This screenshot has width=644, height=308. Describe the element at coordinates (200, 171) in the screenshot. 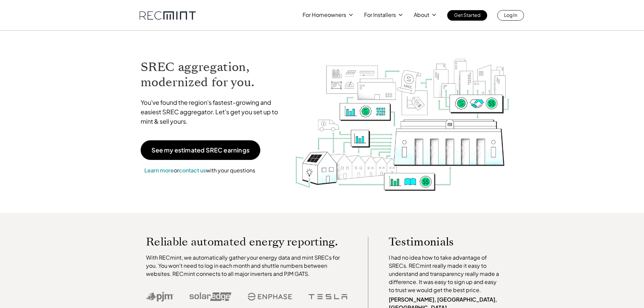

I see `p: or with your questions` at that location.